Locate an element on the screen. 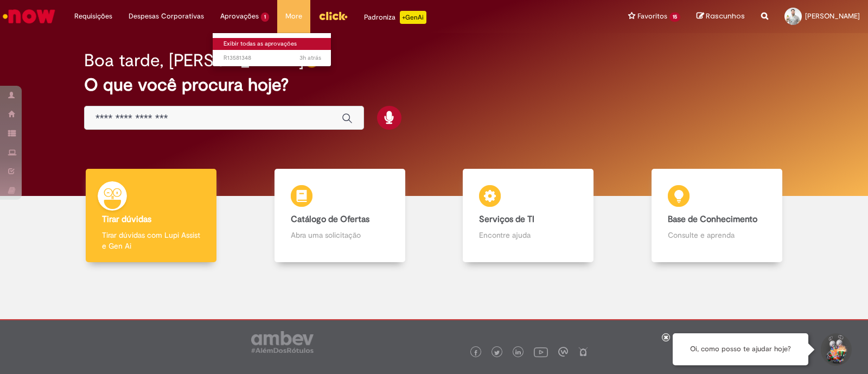 This screenshot has height=374, width=868. img: logo_footer_linkedin.png is located at coordinates (518, 352).